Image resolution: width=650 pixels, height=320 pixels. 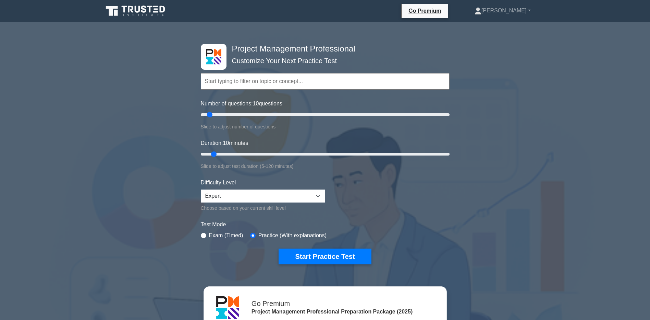 I want to click on label: Exam (Timed), so click(x=226, y=235).